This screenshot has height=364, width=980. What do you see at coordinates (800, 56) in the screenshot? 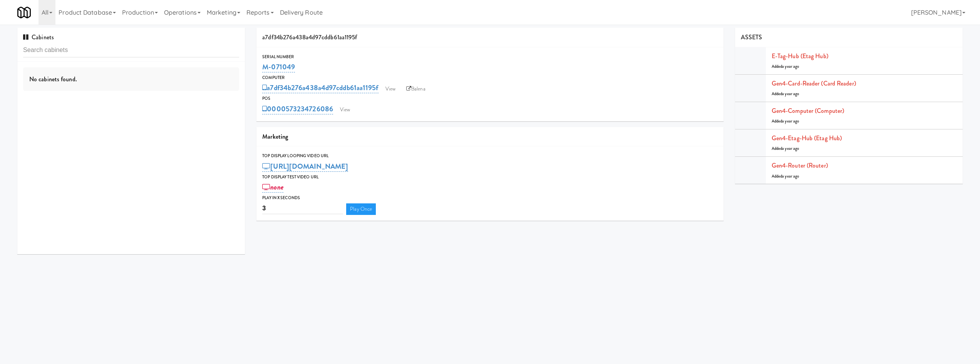
I see `a: E-tag-hub (Etag Hub)` at bounding box center [800, 56].